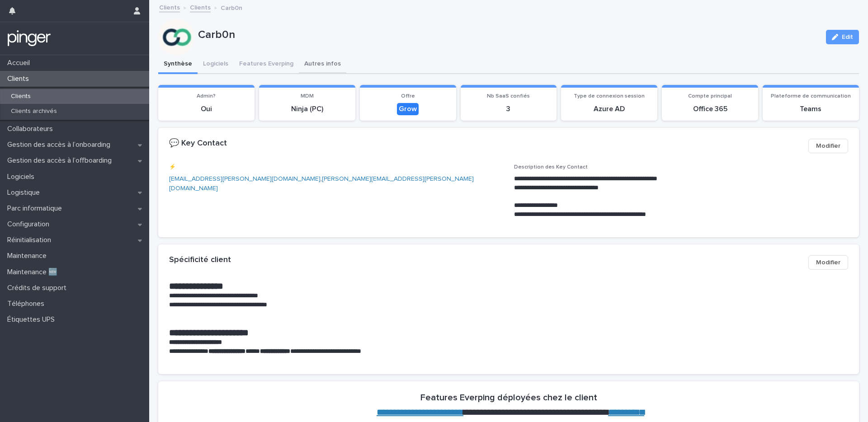 The width and height of the screenshot is (868, 422). I want to click on p: Accueil, so click(20, 63).